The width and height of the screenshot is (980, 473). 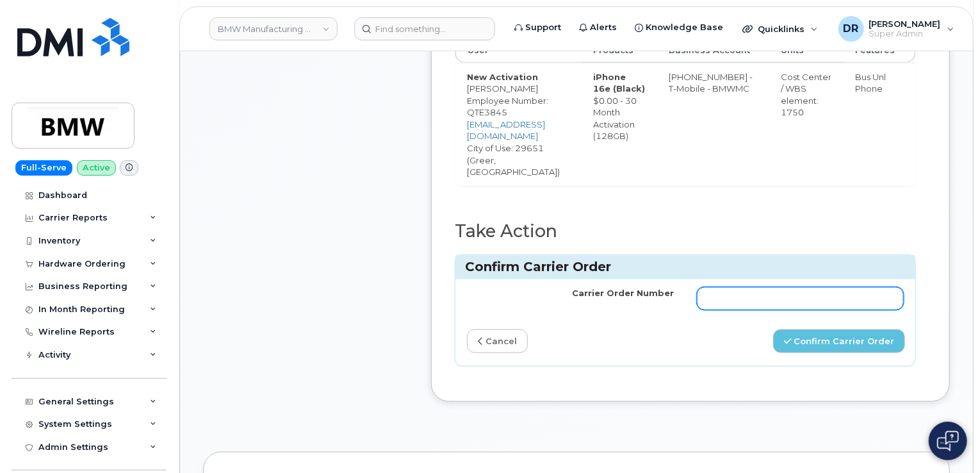 I want to click on img: Open chat, so click(x=948, y=441).